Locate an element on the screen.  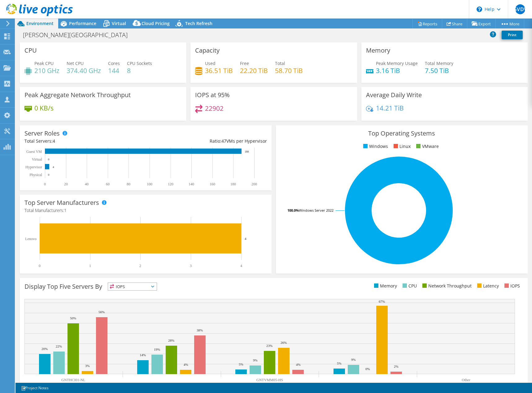
h3: Server Roles is located at coordinates (42, 133).